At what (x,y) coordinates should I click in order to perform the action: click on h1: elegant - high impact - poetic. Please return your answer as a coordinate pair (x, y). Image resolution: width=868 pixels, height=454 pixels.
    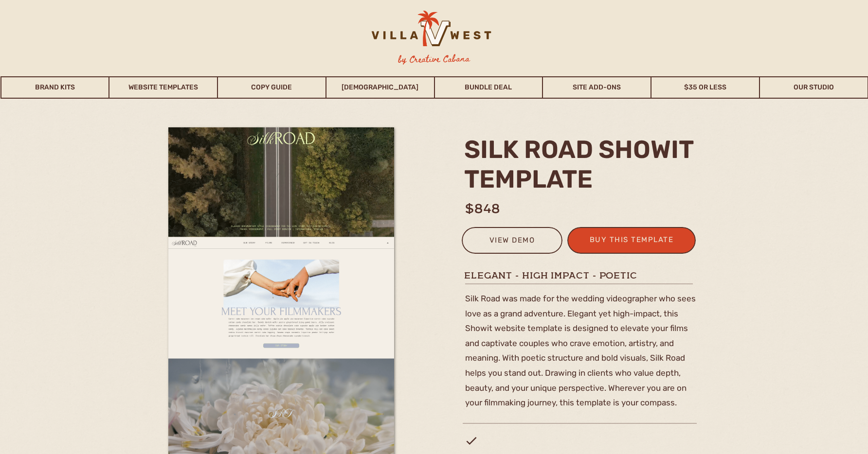
    Looking at the image, I should click on (580, 275).